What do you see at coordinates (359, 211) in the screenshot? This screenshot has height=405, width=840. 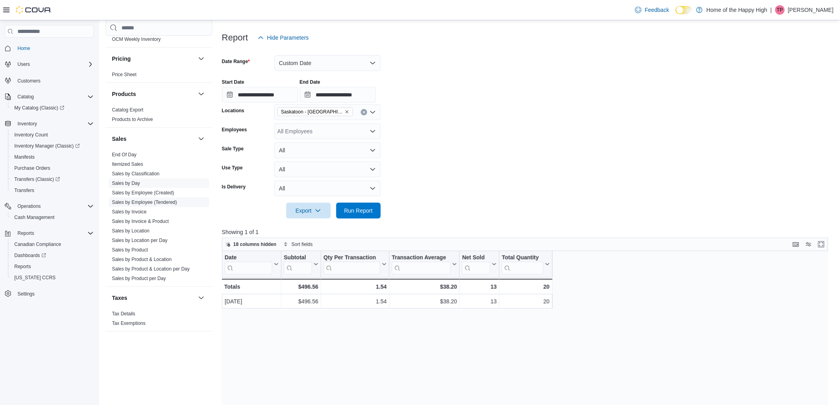 I see `span: Run Report` at bounding box center [359, 211].